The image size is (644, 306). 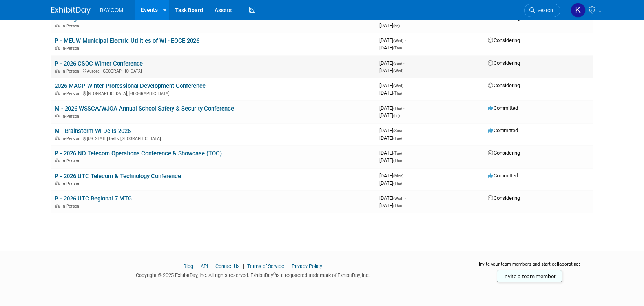 I want to click on a: M - 2026 WSSCA/WJOA Annual School Safety & Security Conference, so click(x=144, y=109).